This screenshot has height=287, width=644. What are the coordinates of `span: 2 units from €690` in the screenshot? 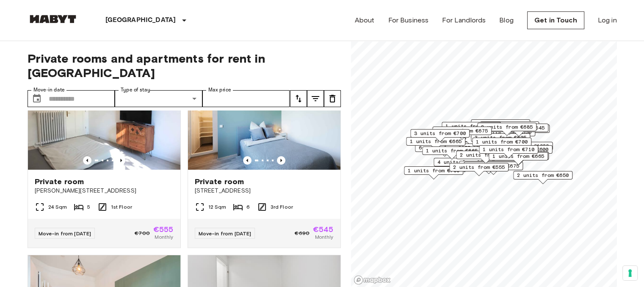 It's located at (485, 155).